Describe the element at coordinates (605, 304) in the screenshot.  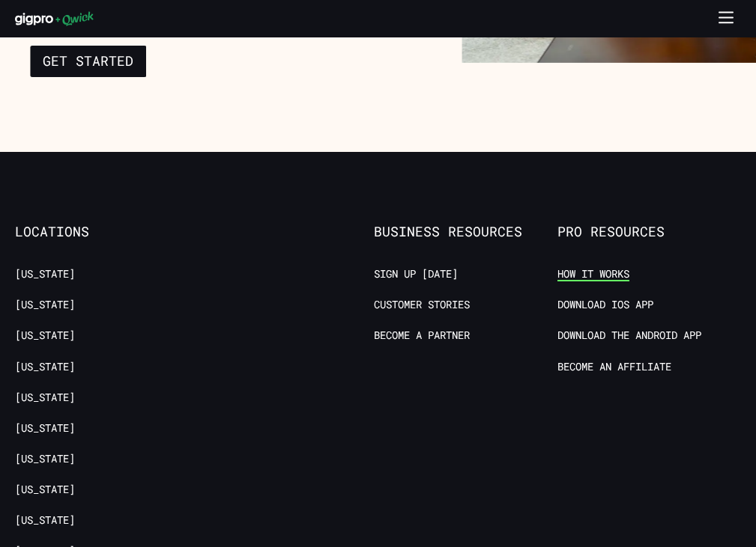
I see `a: Download IOS App` at that location.